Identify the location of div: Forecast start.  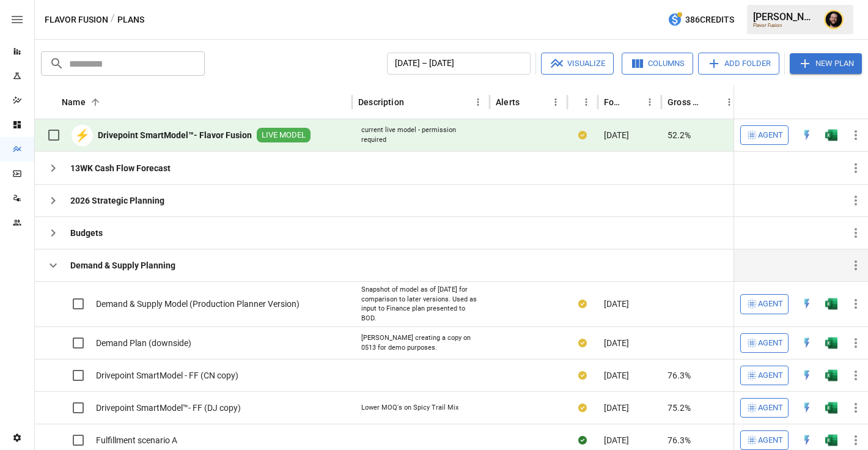
(613, 102).